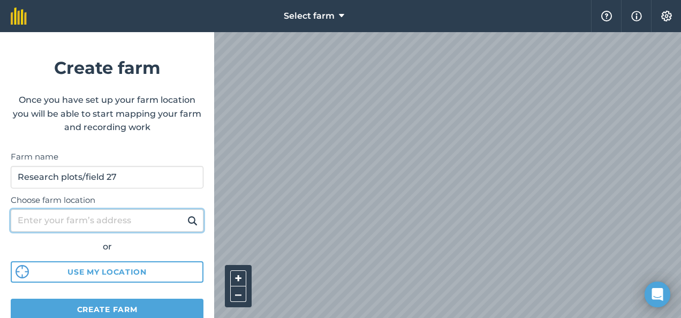 The image size is (681, 318). Describe the element at coordinates (607, 16) in the screenshot. I see `img: A question mark icon` at that location.